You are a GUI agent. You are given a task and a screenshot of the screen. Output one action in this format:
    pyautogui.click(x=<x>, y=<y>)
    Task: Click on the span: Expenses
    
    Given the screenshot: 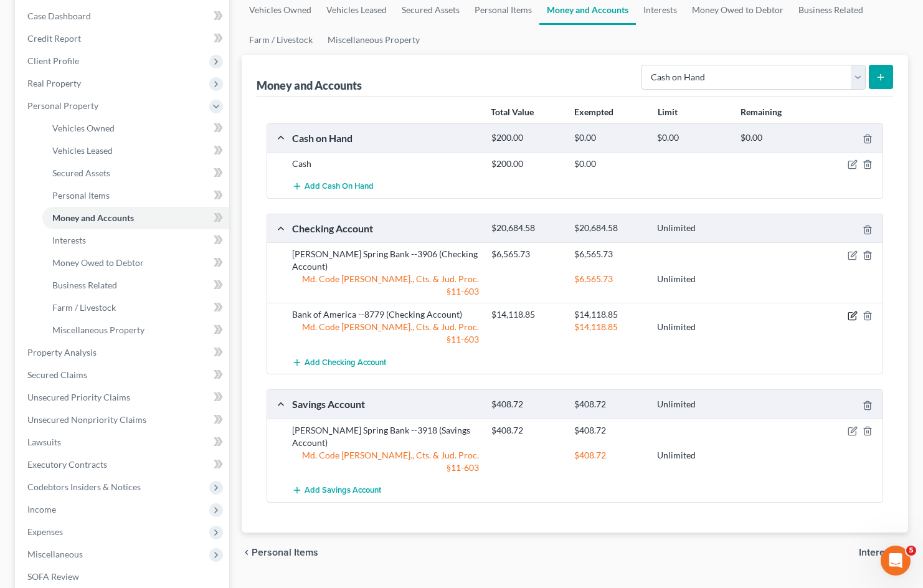 What is the action you would take?
    pyautogui.click(x=45, y=531)
    